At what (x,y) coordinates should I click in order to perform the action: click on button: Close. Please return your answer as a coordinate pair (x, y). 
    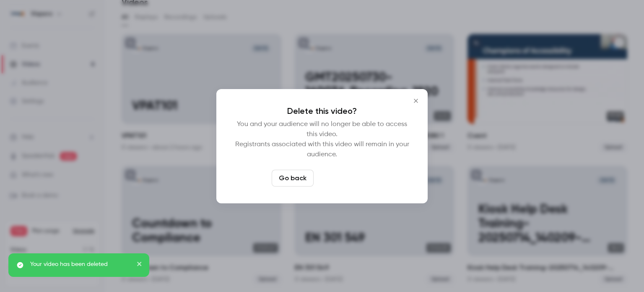
    Looking at the image, I should click on (416, 101).